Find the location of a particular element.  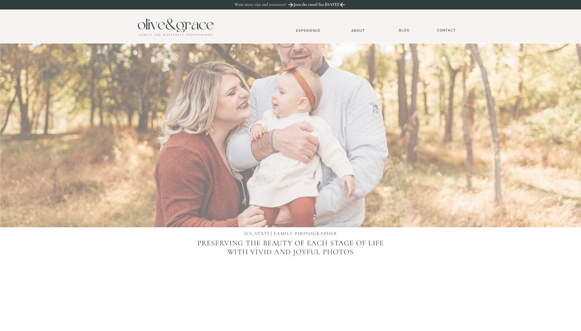

a: Contact is located at coordinates (447, 30).